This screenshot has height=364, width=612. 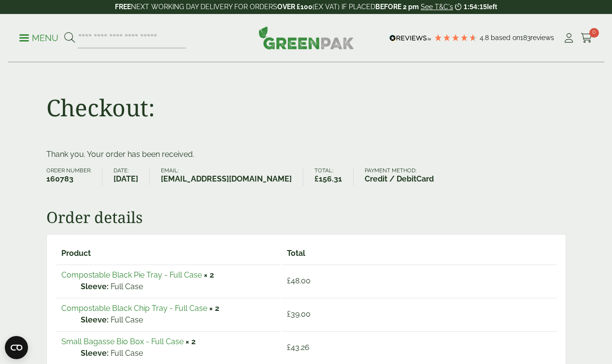 I want to click on strong: FREE, so click(x=123, y=7).